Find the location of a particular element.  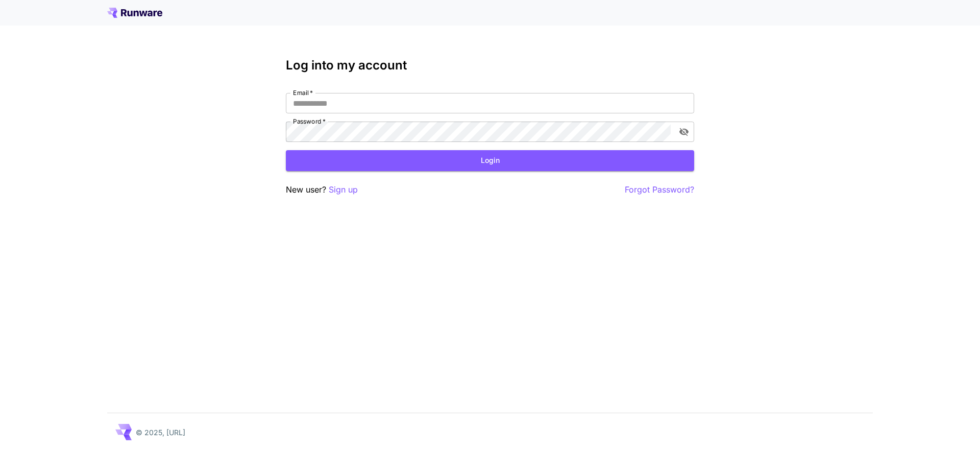

p: Forgot Password? is located at coordinates (660, 190).